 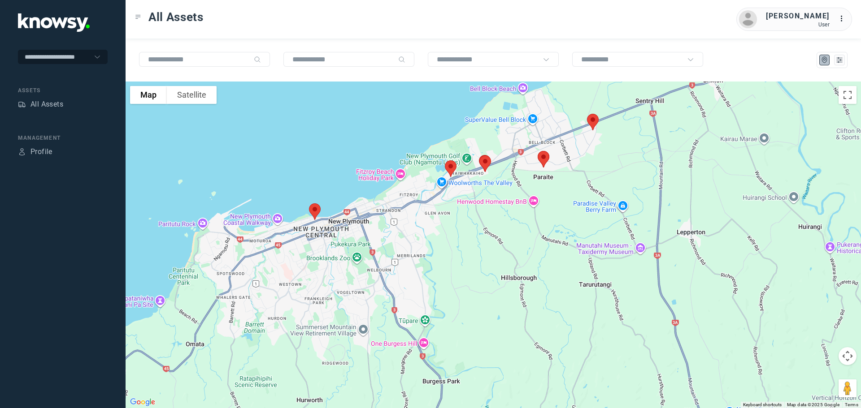 What do you see at coordinates (762, 405) in the screenshot?
I see `button: Keyboard shortcuts` at bounding box center [762, 405].